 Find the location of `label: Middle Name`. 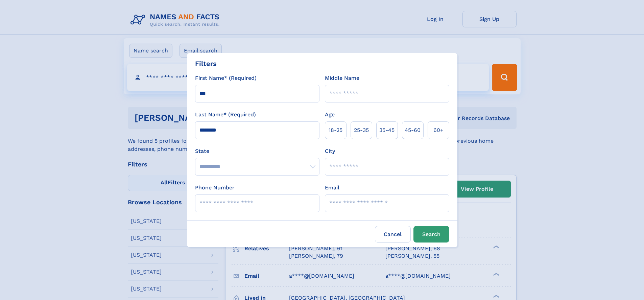

label: Middle Name is located at coordinates (342, 78).